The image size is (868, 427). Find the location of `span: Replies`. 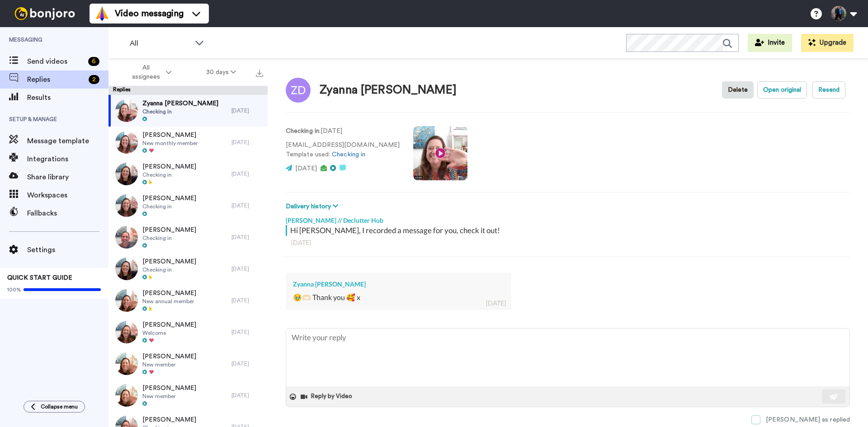

span: Replies is located at coordinates (56, 80).